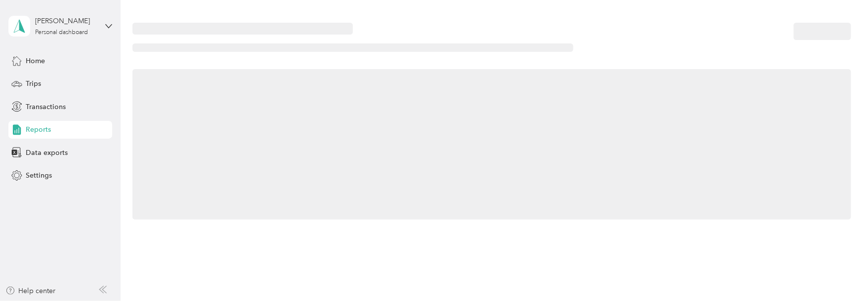  What do you see at coordinates (47, 153) in the screenshot?
I see `span: Data exports` at bounding box center [47, 153].